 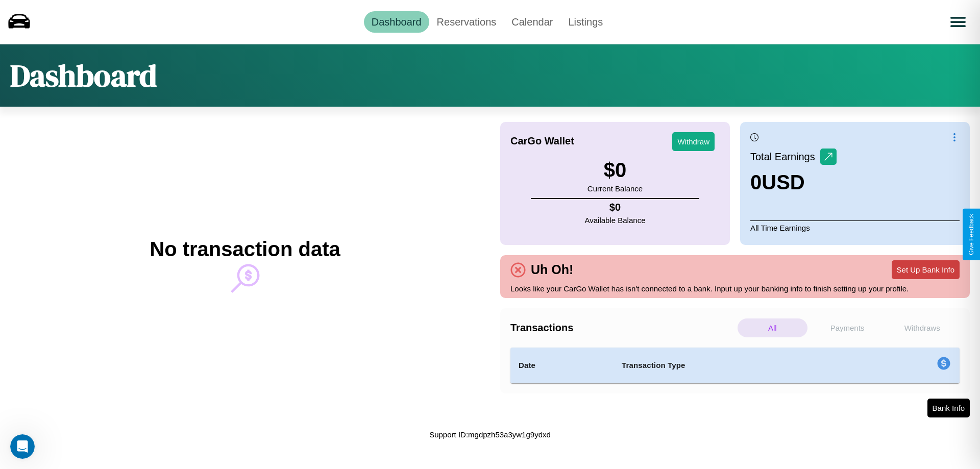 What do you see at coordinates (532, 22) in the screenshot?
I see `a: Calendar` at bounding box center [532, 22].